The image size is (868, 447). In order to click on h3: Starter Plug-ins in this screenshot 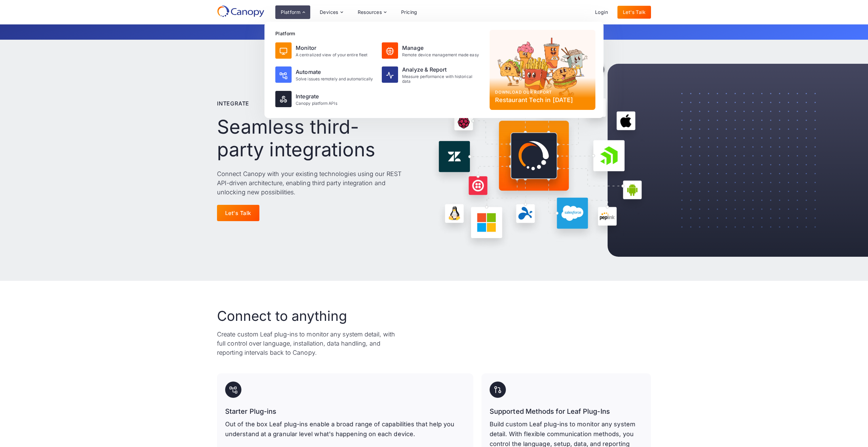, I will do `click(345, 412)`.